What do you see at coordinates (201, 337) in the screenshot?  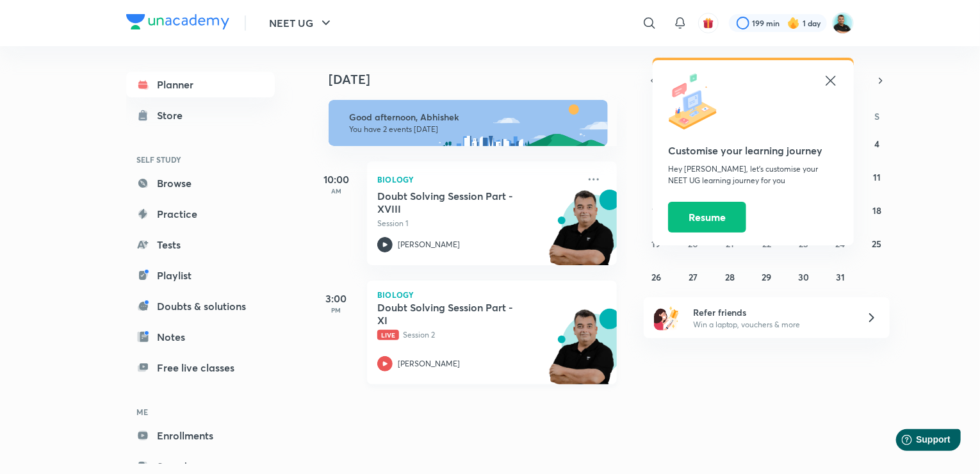 I see `a: Notes` at bounding box center [201, 337].